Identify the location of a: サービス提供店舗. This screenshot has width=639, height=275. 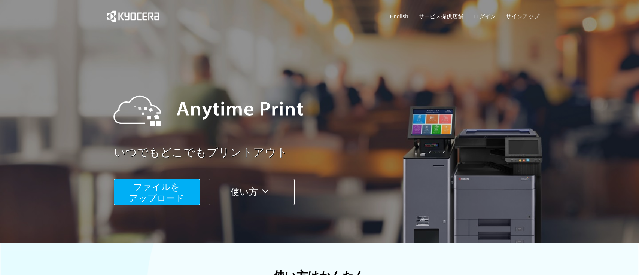
(441, 16).